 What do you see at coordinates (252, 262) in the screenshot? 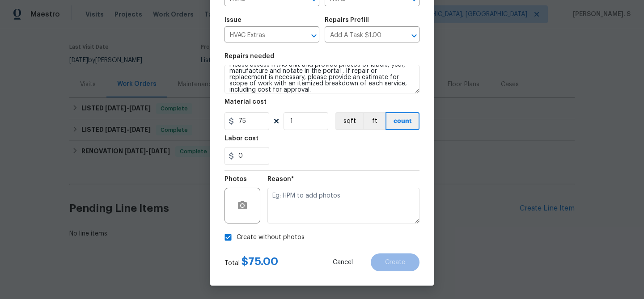
I see `div: Total` at bounding box center [252, 262].